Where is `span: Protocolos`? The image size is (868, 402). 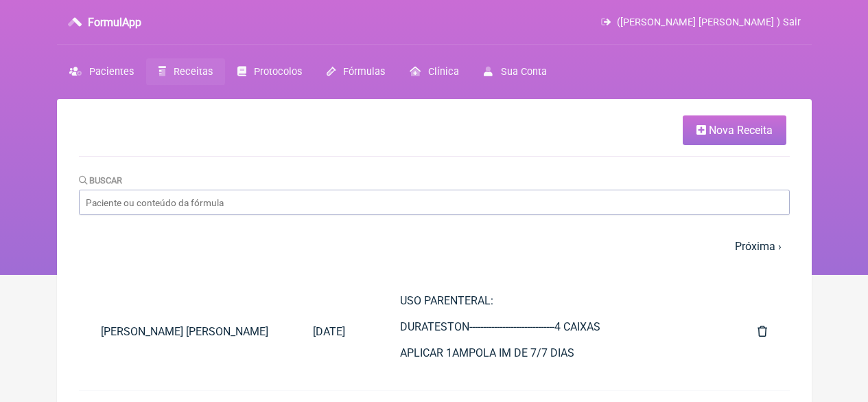 span: Protocolos is located at coordinates (278, 72).